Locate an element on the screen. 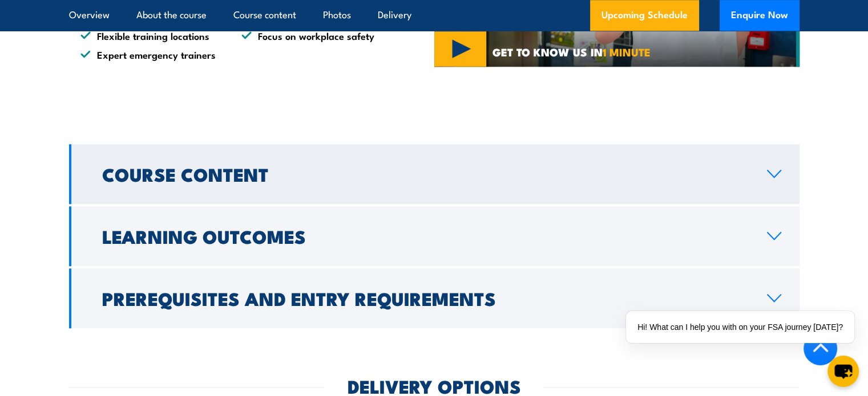  li: Focus on workplace safety is located at coordinates (311, 35).